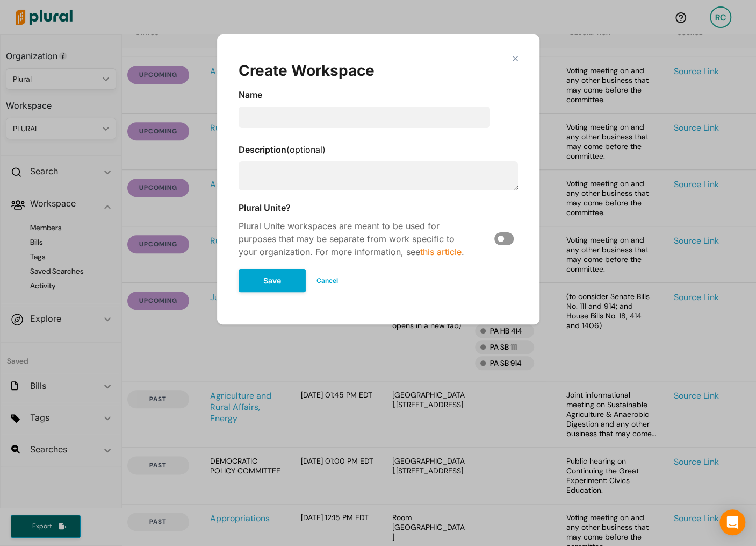  I want to click on div: Create Workspace, so click(378, 70).